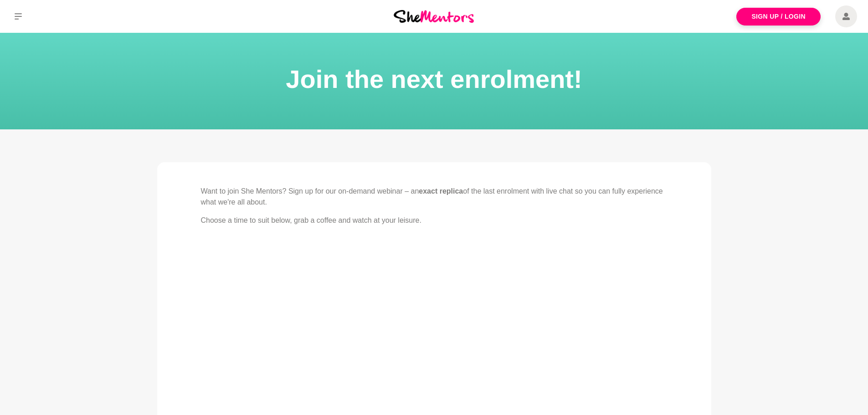  Describe the element at coordinates (433, 79) in the screenshot. I see `h1: Join the next enrolment!` at that location.